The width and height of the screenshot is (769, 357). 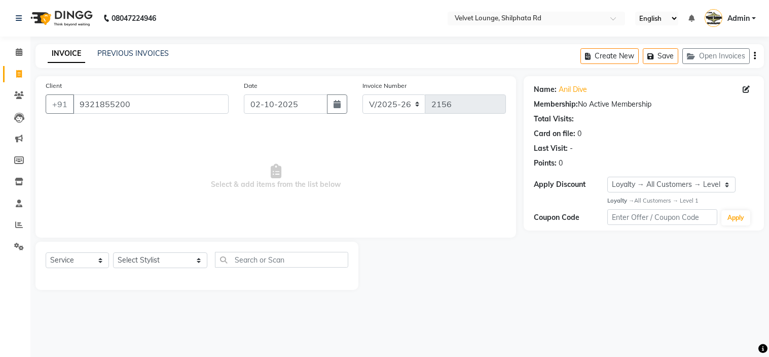 I want to click on input: Search by Name/Mobile/Email/Code, so click(x=151, y=104).